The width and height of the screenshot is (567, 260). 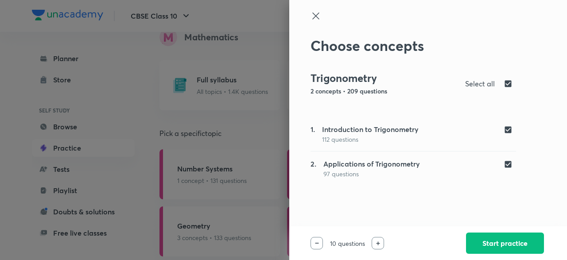 What do you see at coordinates (413, 46) in the screenshot?
I see `h2: Choose concepts` at bounding box center [413, 46].